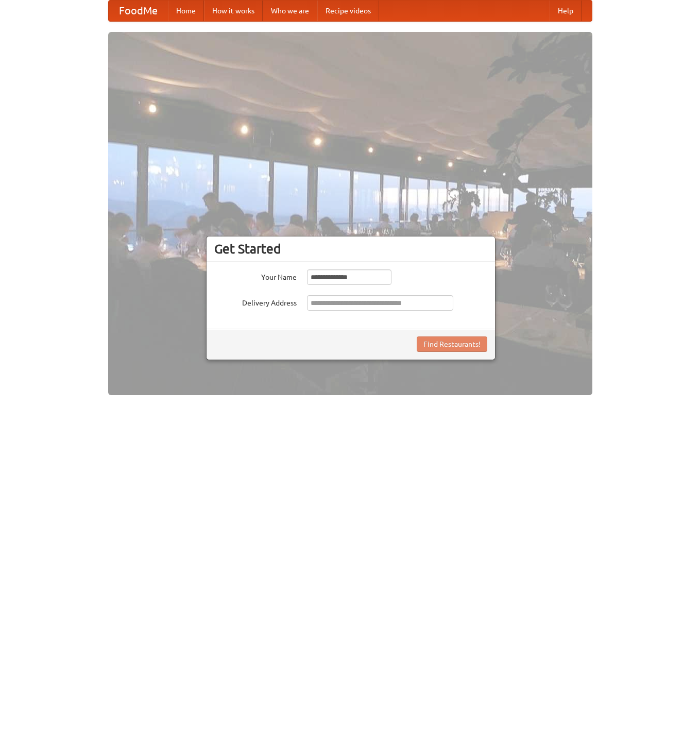 The image size is (700, 729). Describe the element at coordinates (452, 344) in the screenshot. I see `button: Find Restaurants!` at that location.